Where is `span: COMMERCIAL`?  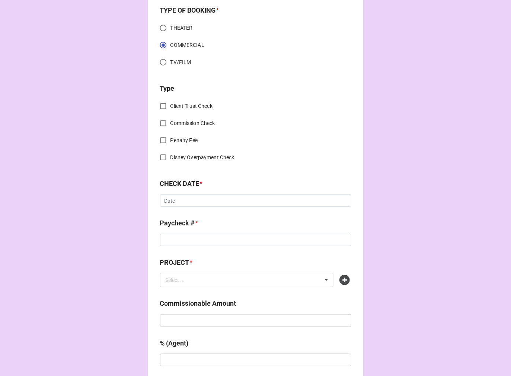 span: COMMERCIAL is located at coordinates (187, 45).